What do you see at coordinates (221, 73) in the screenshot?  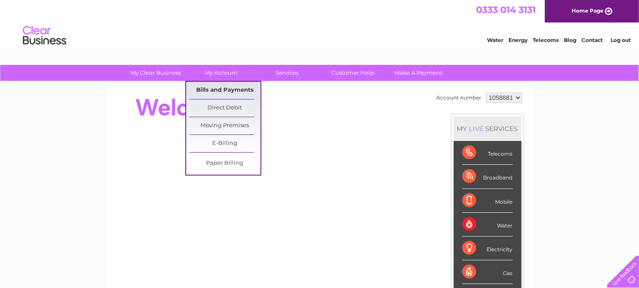 I see `a: My Account` at bounding box center [221, 73].